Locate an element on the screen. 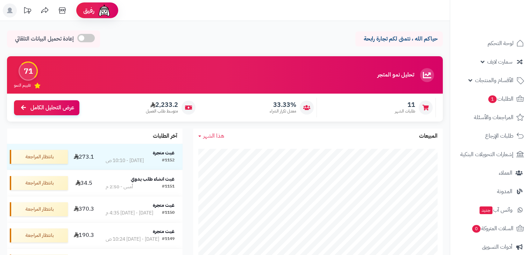 Image resolution: width=532 pixels, height=255 pixels. a: طلبات الإرجاع is located at coordinates (491, 136).